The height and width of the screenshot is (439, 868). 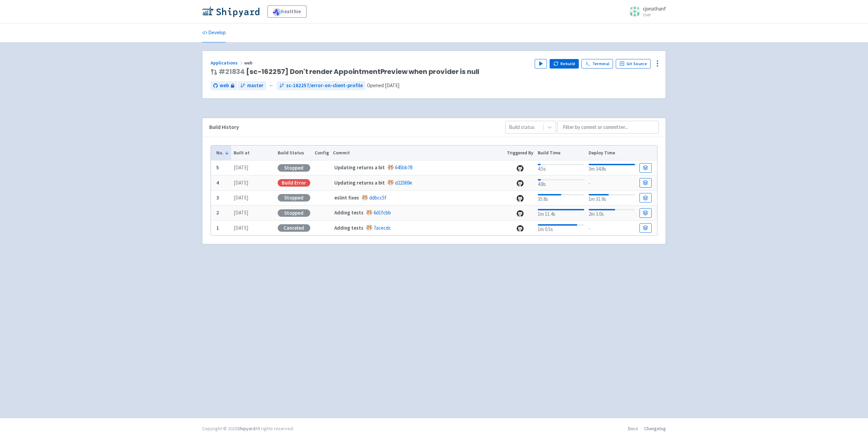 I want to click on span: sc-162257/error-on-client-profile, so click(x=325, y=86).